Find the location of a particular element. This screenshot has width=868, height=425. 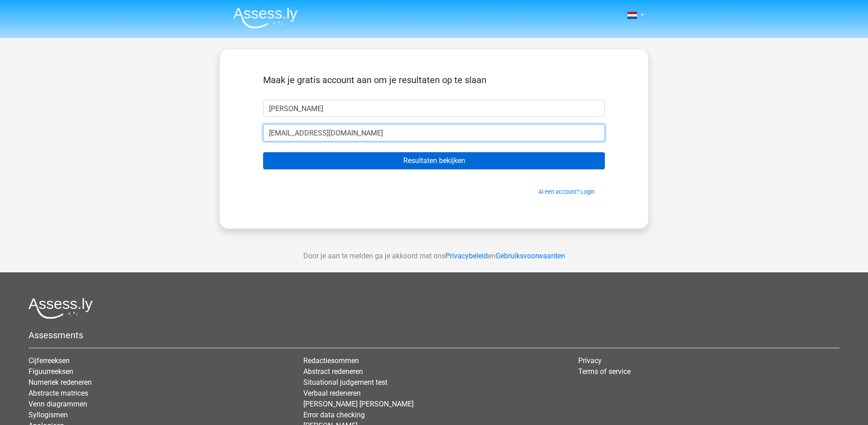

input: Email is located at coordinates (434, 133).